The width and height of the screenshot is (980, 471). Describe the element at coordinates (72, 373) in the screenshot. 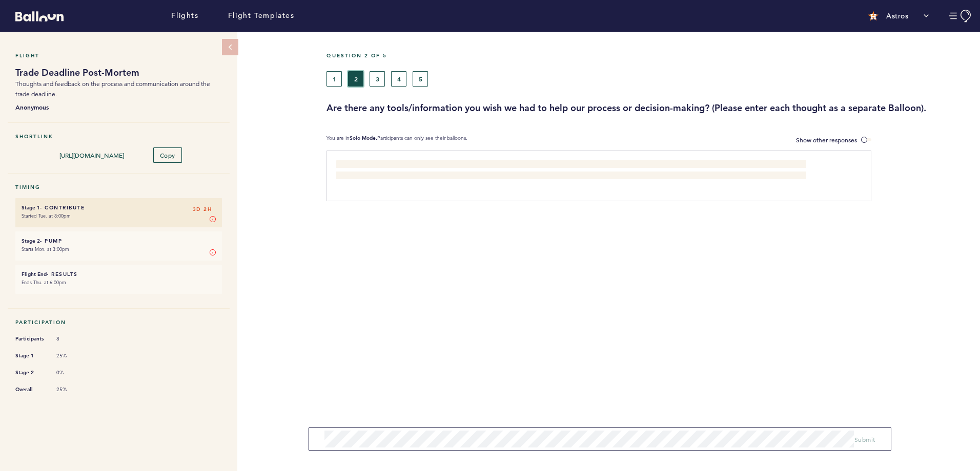

I see `span: 0%` at that location.